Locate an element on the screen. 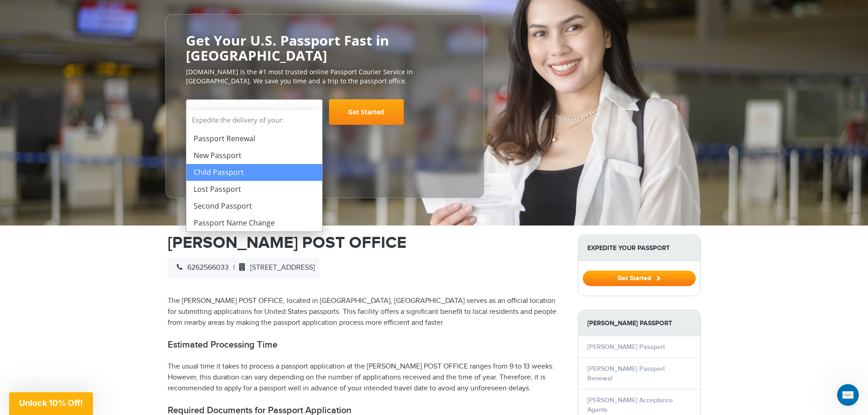 The image size is (868, 415). strong: Expedite Your Passport is located at coordinates (639, 248).